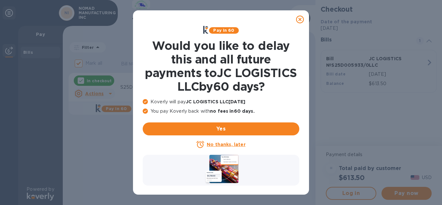  Describe the element at coordinates (232, 111) in the screenshot. I see `b: no fees in 60 days .` at that location.